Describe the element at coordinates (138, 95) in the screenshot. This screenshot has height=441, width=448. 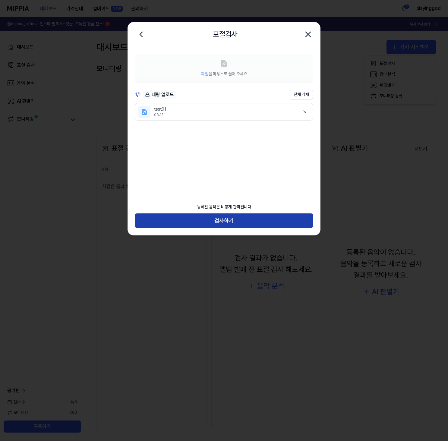
I see `div: / 1` at that location.